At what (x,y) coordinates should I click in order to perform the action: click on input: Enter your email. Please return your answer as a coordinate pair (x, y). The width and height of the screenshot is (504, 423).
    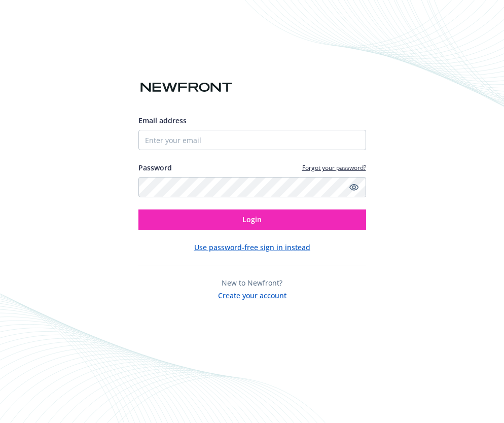
    Looking at the image, I should click on (252, 140).